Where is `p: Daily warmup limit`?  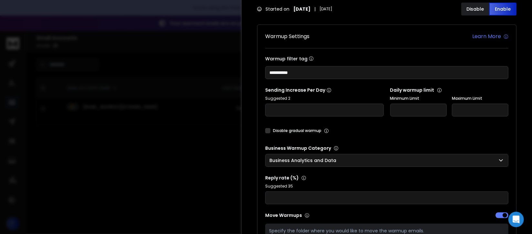 p: Daily warmup limit is located at coordinates (449, 90).